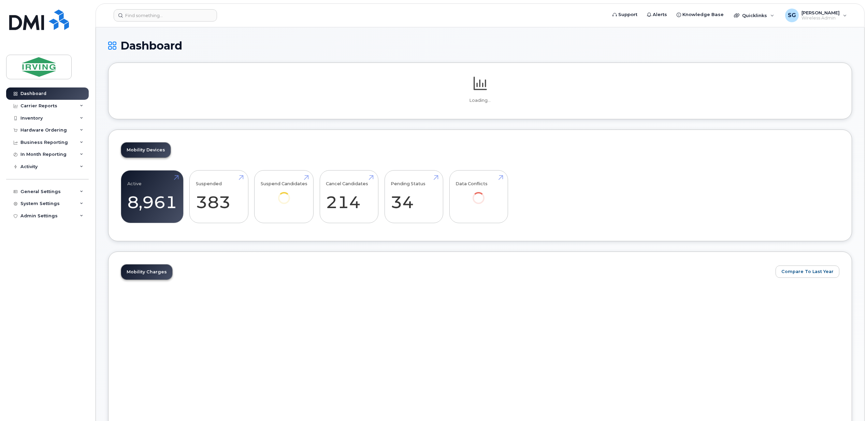  What do you see at coordinates (152, 197) in the screenshot?
I see `a: Active 8,961` at bounding box center [152, 197].